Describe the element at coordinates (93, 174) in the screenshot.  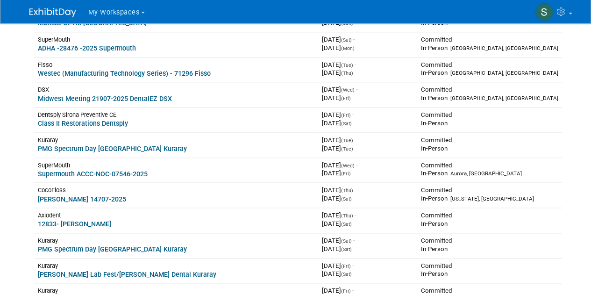
I see `a: Supermouth ACCC-NOC-07546-2025` at that location.